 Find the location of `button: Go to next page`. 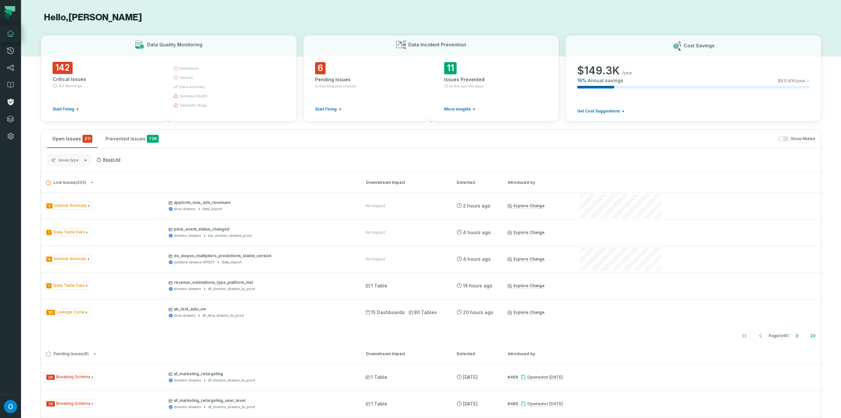

button: Go to next page is located at coordinates (797, 335).